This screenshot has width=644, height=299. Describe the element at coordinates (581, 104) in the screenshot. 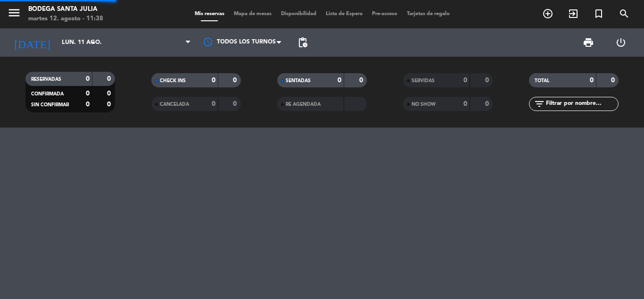

I see `input: Filtrar por nombre...` at that location.